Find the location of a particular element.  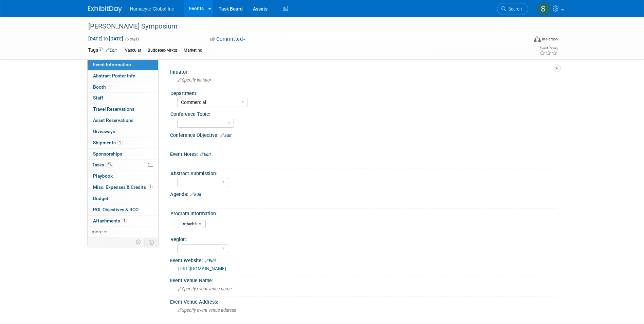

span: Misc. Expenses & Credits is located at coordinates (123, 187).